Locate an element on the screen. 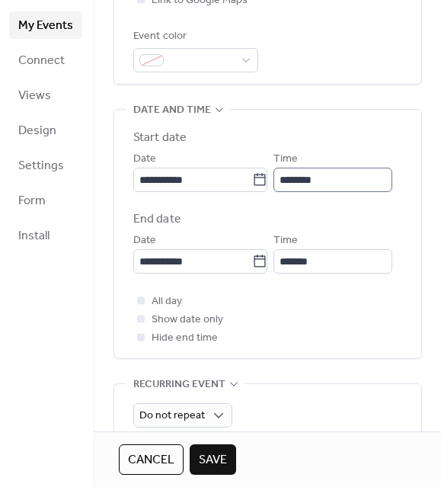 The height and width of the screenshot is (487, 441). span: Connect is located at coordinates (41, 61).